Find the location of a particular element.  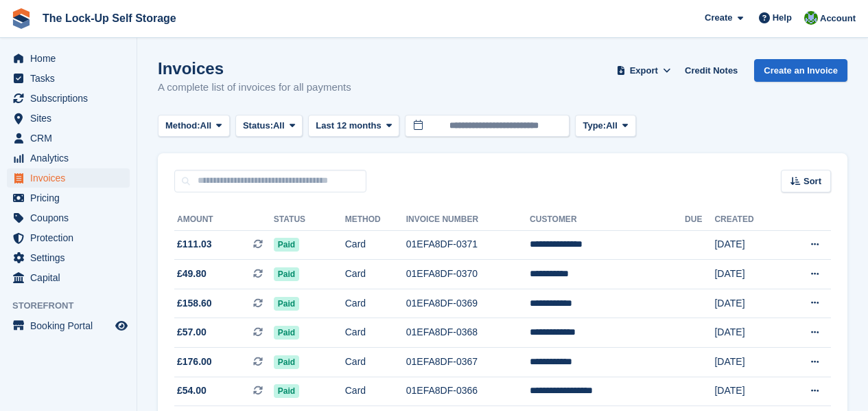

th: Invoice Number is located at coordinates (468, 220).